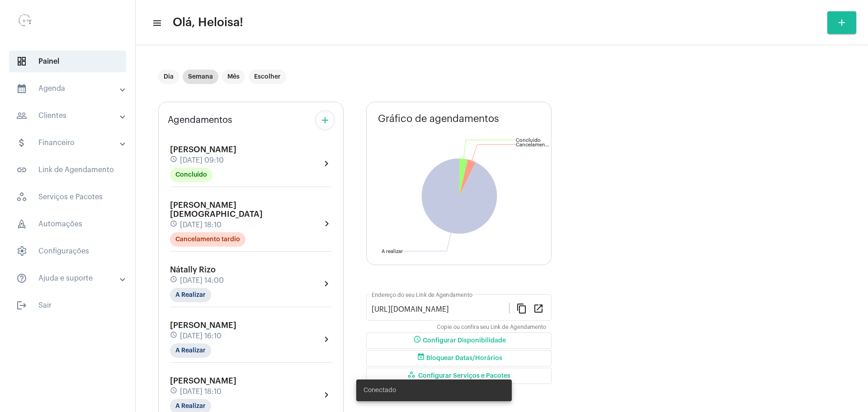  What do you see at coordinates (70, 89) in the screenshot?
I see `mat-expansion-panel-header: sidenav iconAgenda` at bounding box center [70, 89].